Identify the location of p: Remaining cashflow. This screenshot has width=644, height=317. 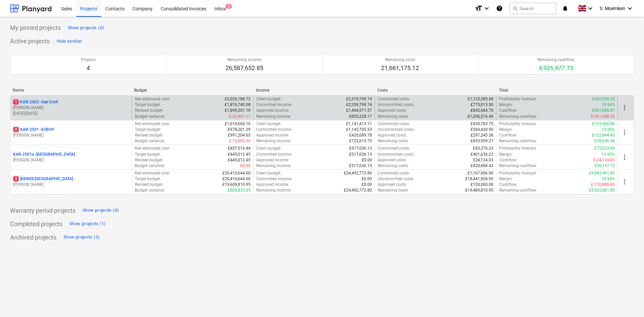
(556, 60).